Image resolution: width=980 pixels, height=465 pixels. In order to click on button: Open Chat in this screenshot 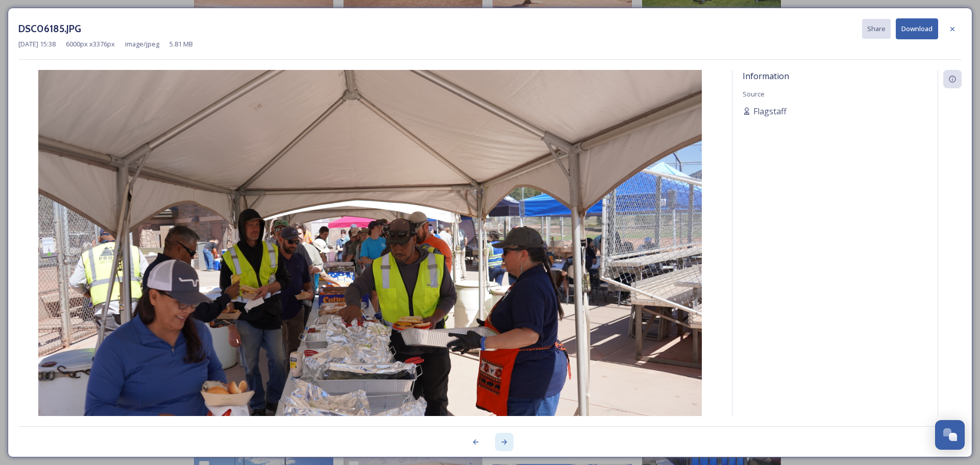, I will do `click(950, 435)`.